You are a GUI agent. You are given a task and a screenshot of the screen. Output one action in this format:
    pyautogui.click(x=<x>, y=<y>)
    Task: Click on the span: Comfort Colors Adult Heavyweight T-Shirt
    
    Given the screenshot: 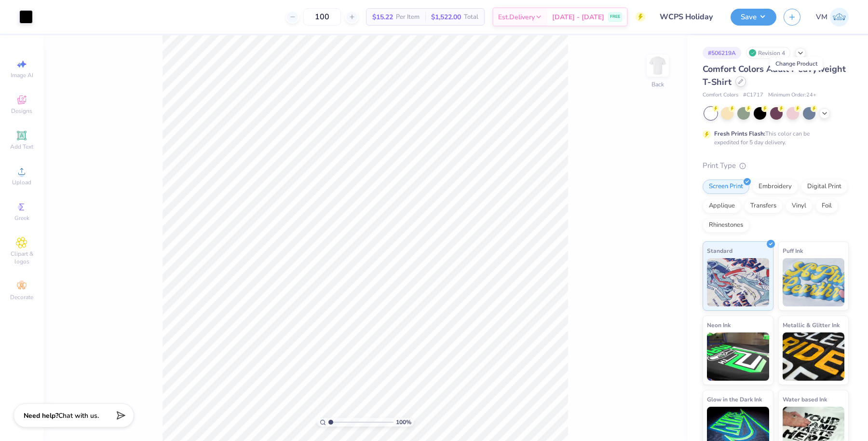 What is the action you would take?
    pyautogui.click(x=774, y=75)
    